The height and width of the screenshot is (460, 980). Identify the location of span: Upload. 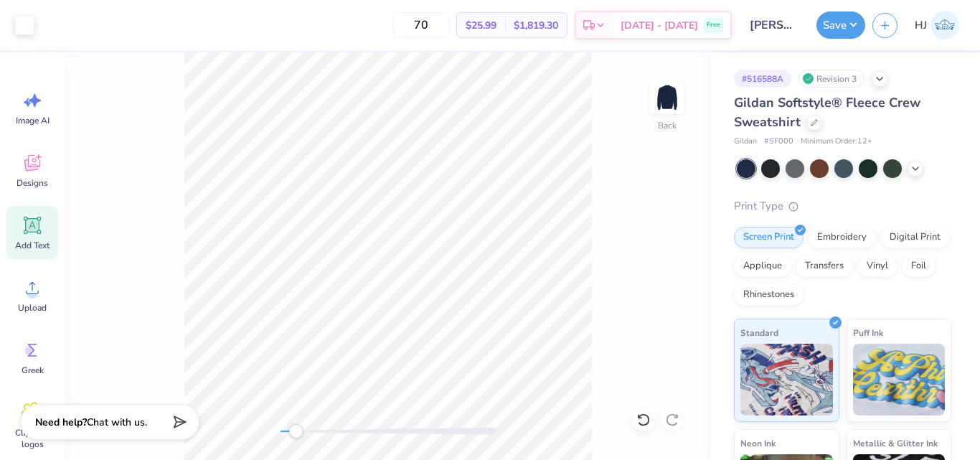
(33, 308).